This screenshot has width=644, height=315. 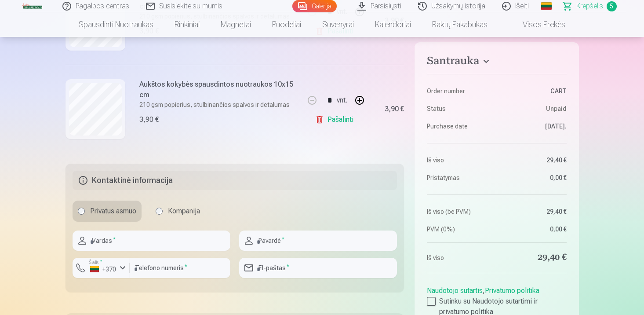 I want to click on dt: Purchase date, so click(x=459, y=126).